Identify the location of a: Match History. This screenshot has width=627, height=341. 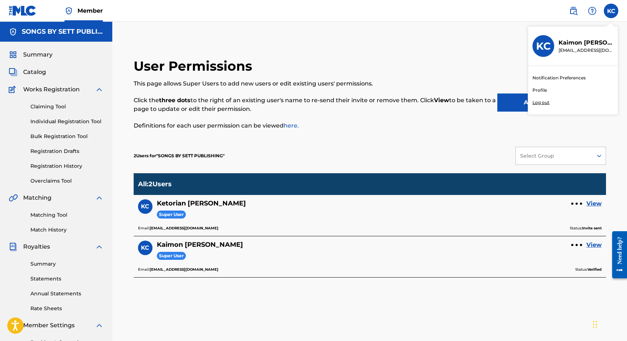
(67, 230).